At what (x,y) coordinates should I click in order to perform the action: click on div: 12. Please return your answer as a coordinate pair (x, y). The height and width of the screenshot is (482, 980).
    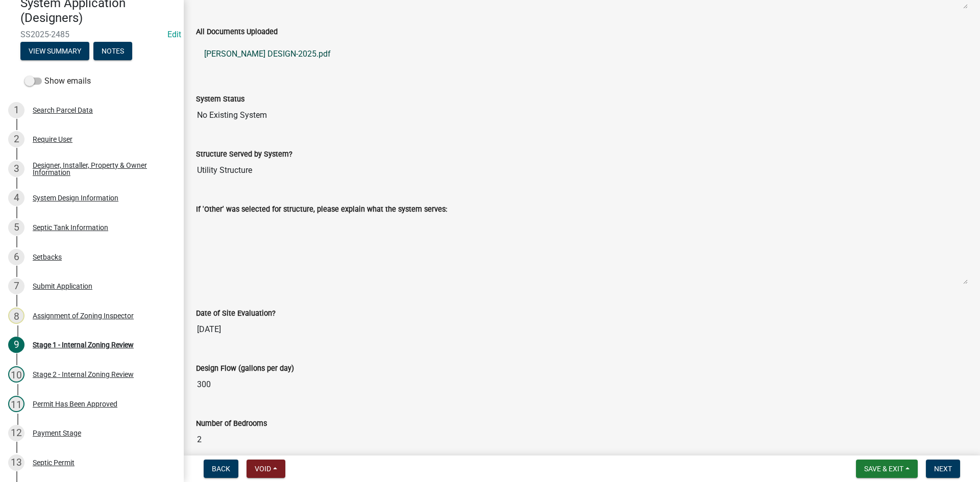
    Looking at the image, I should click on (16, 433).